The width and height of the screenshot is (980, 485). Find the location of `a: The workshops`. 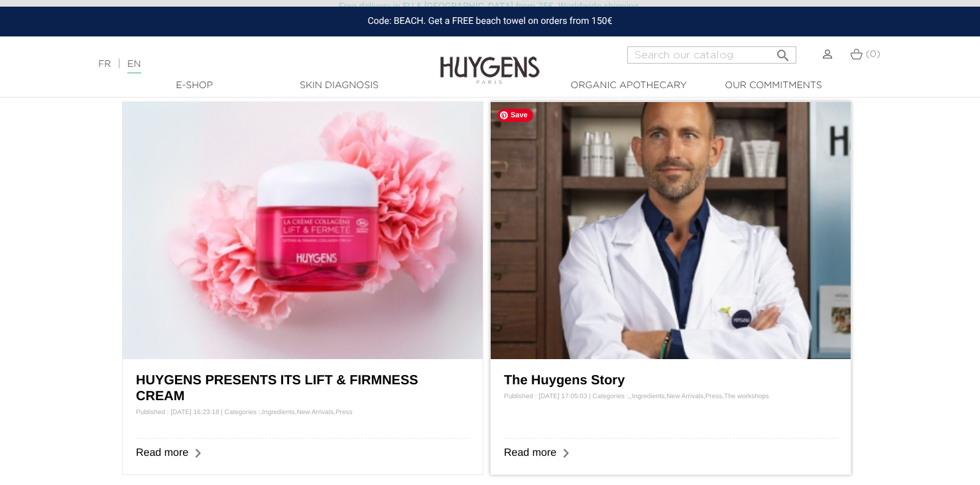

a: The workshops is located at coordinates (746, 396).